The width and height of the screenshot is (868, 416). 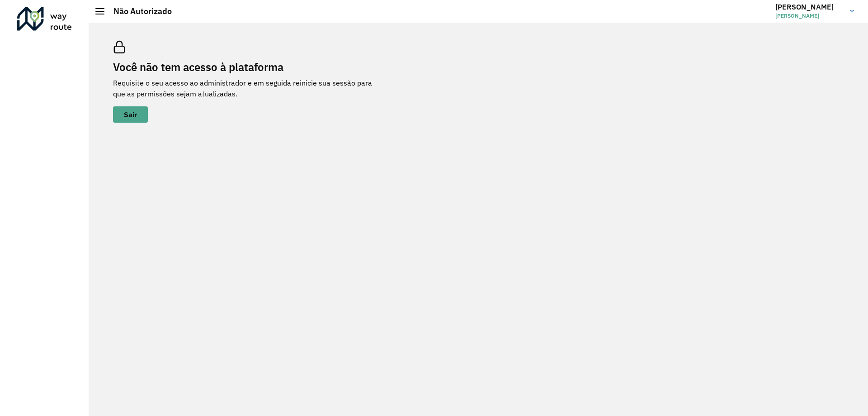 What do you see at coordinates (248, 67) in the screenshot?
I see `h2: Você não tem acesso à plataforma` at bounding box center [248, 67].